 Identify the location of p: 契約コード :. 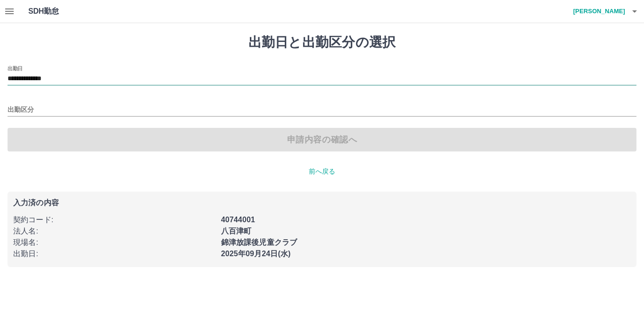
(114, 220).